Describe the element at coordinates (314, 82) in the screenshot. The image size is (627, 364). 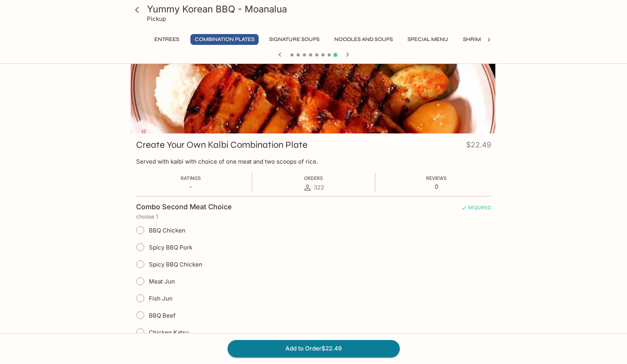
I see `div: Create Your Own Kalbi Combination Plate` at that location.